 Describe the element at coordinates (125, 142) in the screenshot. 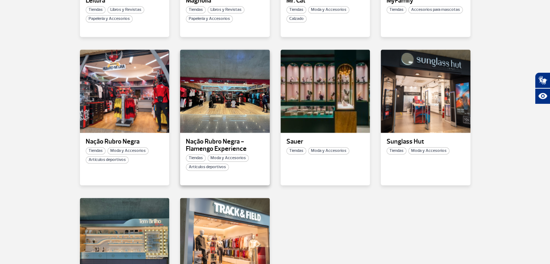

I see `p: Nação Rubro Negra` at that location.